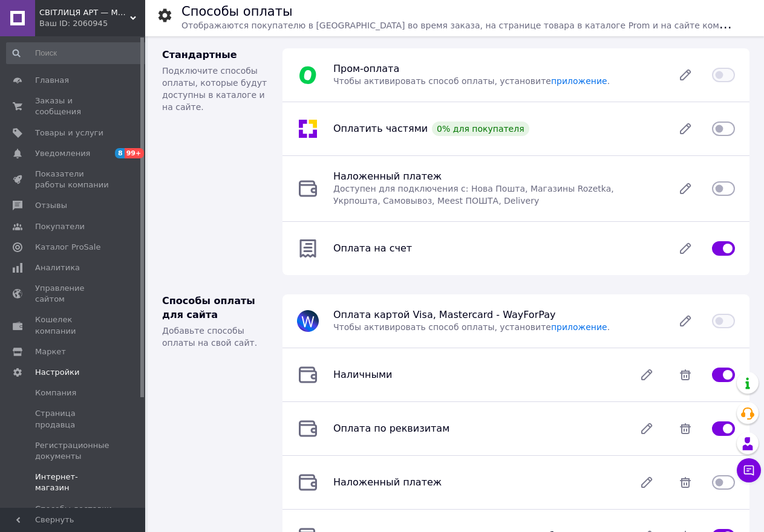  What do you see at coordinates (366, 68) in the screenshot?
I see `span: Пром-оплата` at bounding box center [366, 68].